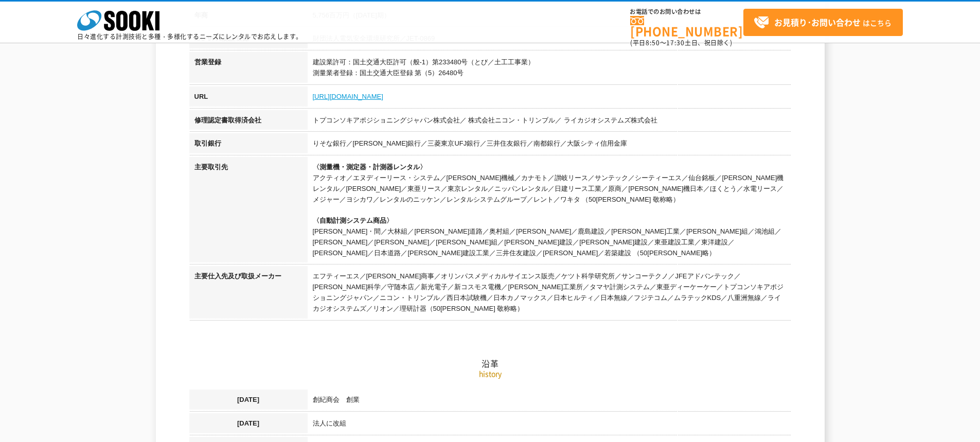  Describe the element at coordinates (249, 122) in the screenshot. I see `th: 修理認定書取得済会社` at that location.